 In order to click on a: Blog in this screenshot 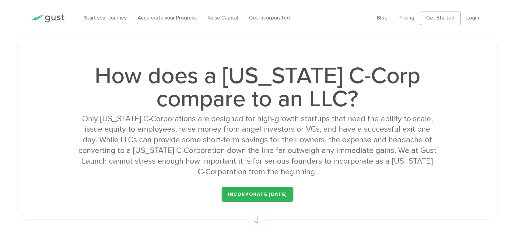, I will do `click(382, 18)`.